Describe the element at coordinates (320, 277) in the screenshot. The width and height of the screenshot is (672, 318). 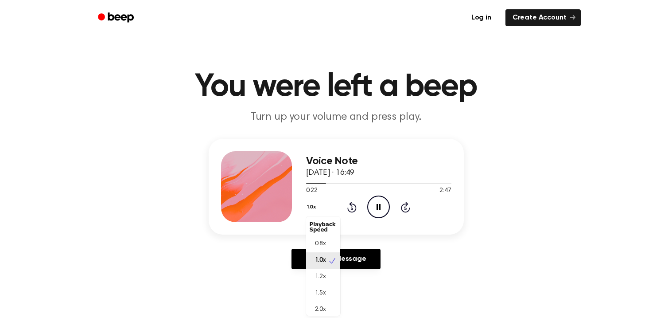
I see `span: 1.2x` at that location.